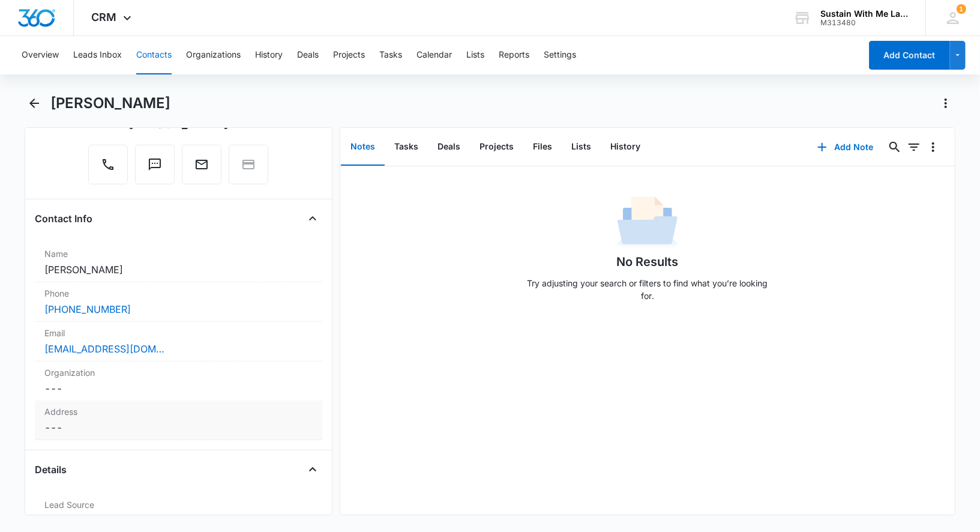  Describe the element at coordinates (933, 147) in the screenshot. I see `button: Overflow Menu` at that location.